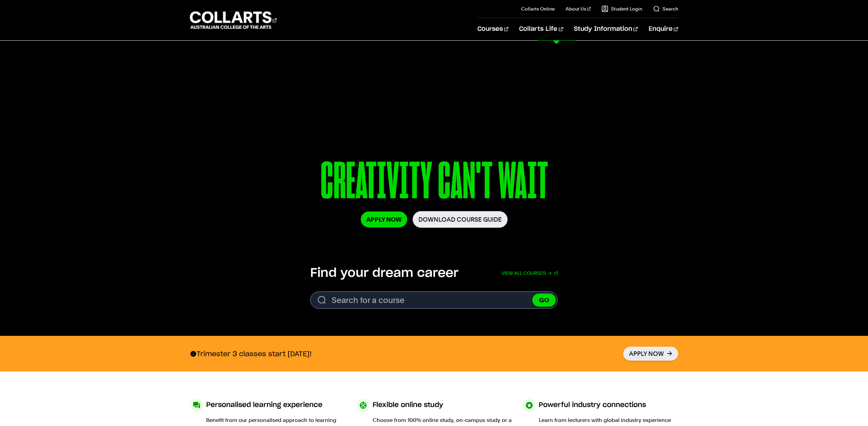 The width and height of the screenshot is (868, 426). I want to click on div: Go to homepage, so click(233, 20).